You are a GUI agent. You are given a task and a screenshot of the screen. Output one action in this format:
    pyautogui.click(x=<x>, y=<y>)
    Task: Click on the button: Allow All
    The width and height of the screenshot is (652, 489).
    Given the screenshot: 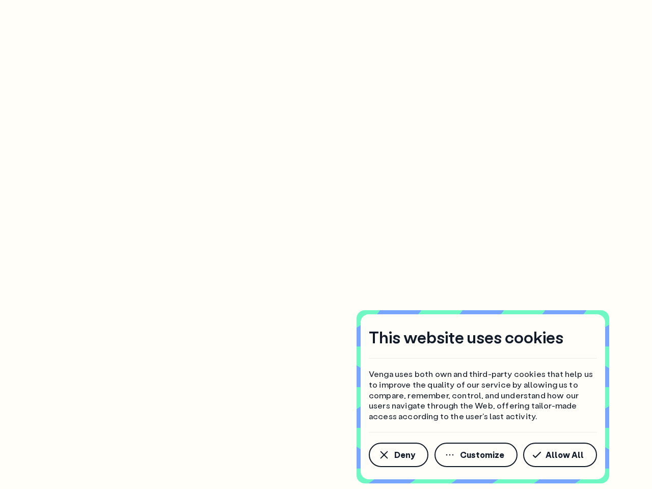 What is the action you would take?
    pyautogui.click(x=560, y=455)
    